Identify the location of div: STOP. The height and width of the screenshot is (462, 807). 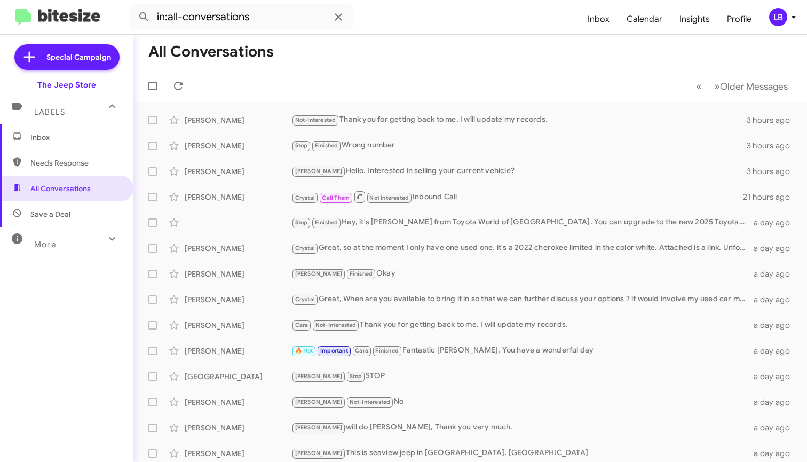
(521, 376).